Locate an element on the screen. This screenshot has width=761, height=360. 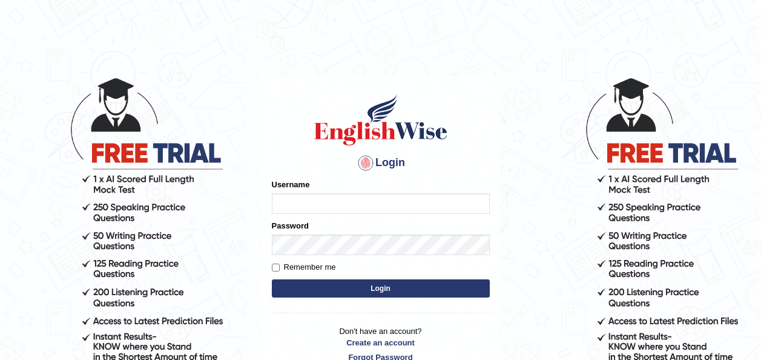
img: Logo of English Wise sign in for intelligent practice with AI is located at coordinates (381, 120).